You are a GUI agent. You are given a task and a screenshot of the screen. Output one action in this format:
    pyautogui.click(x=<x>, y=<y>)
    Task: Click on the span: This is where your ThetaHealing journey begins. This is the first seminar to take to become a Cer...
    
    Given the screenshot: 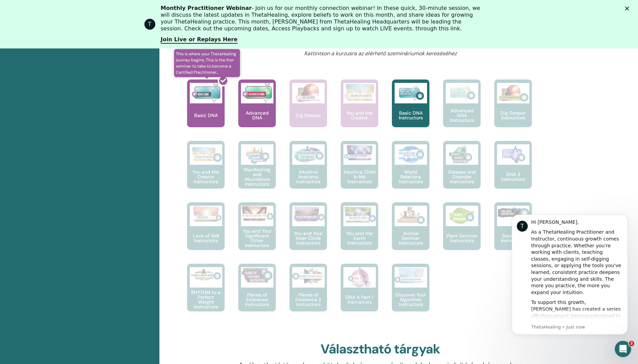 What is the action you would take?
    pyautogui.click(x=207, y=63)
    